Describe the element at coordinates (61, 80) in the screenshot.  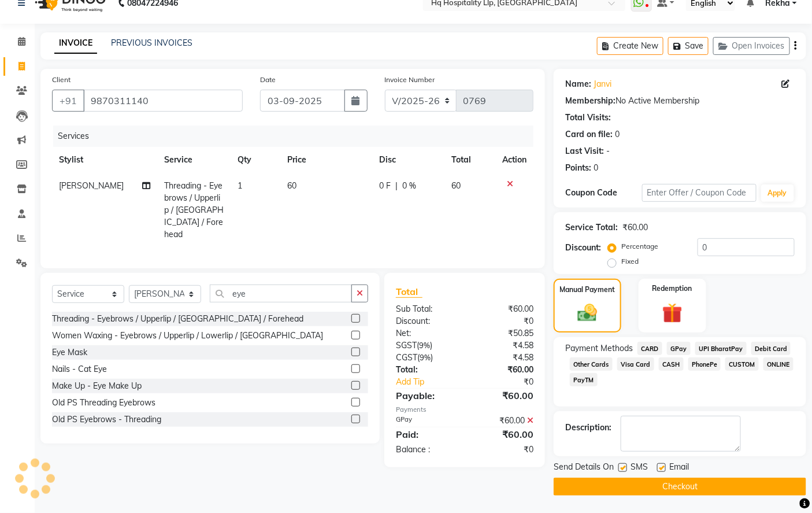
I see `label: Client` at that location.